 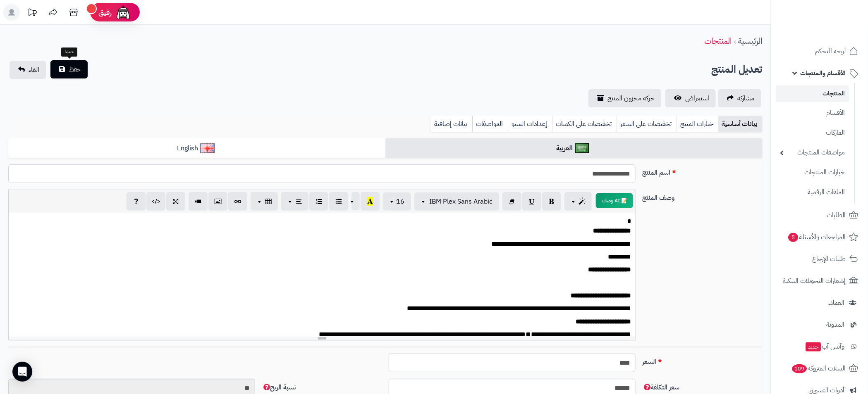 What do you see at coordinates (702, 197) in the screenshot?
I see `label: وصف المنتج` at bounding box center [702, 197].